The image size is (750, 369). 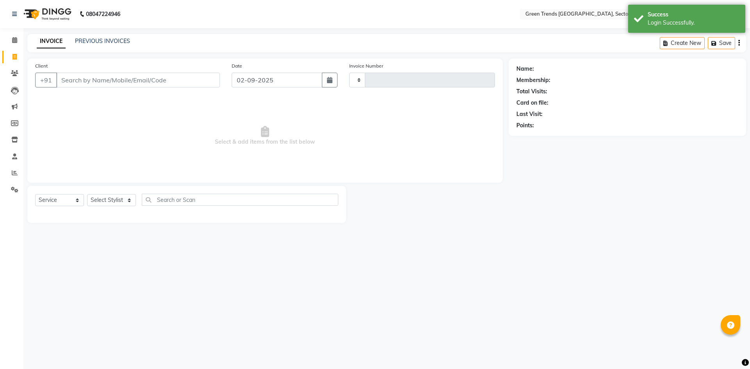 I want to click on div: Login Successfully., so click(x=694, y=23).